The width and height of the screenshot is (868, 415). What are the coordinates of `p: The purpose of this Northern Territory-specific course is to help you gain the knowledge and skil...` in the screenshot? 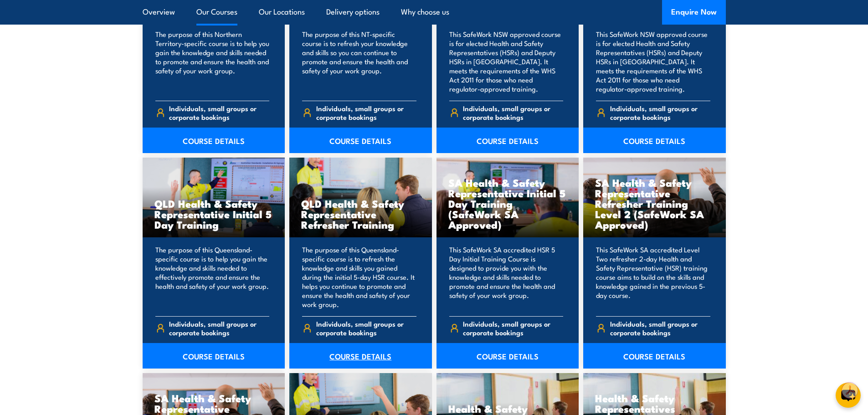 It's located at (212, 62).